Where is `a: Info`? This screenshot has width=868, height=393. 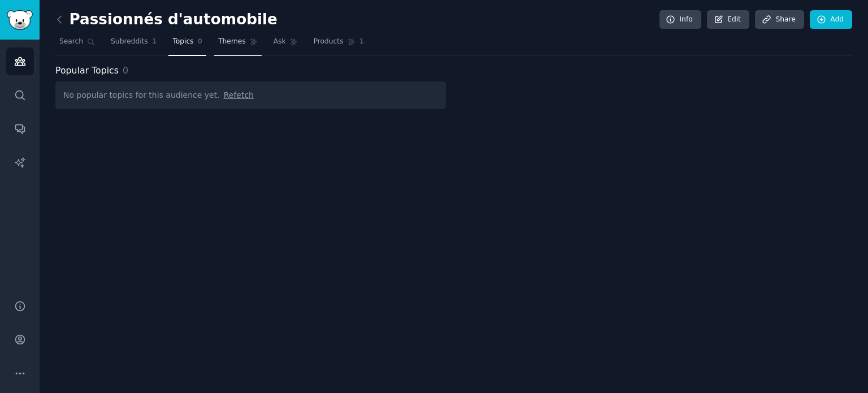
a: Info is located at coordinates (680, 20).